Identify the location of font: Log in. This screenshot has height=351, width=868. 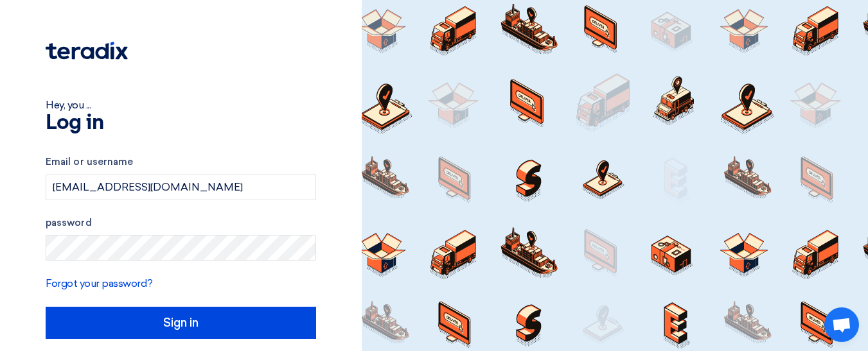
(74, 124).